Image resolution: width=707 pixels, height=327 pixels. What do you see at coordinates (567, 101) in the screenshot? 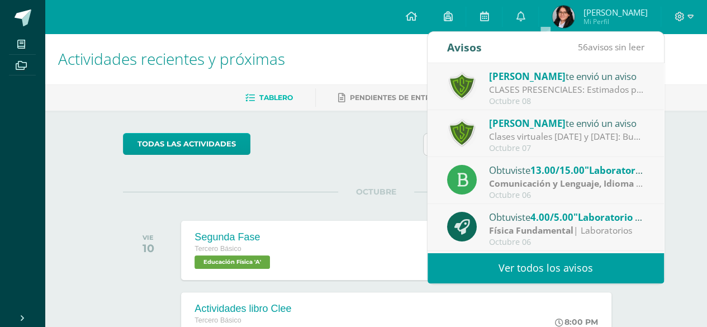
I see `div: Octubre 08` at bounding box center [567, 101].